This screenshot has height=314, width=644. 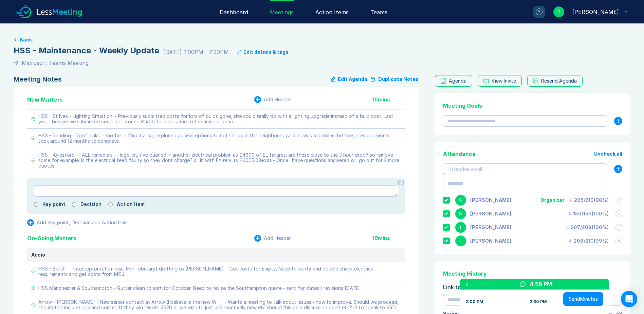 I want to click on div: View Invite, so click(x=504, y=81).